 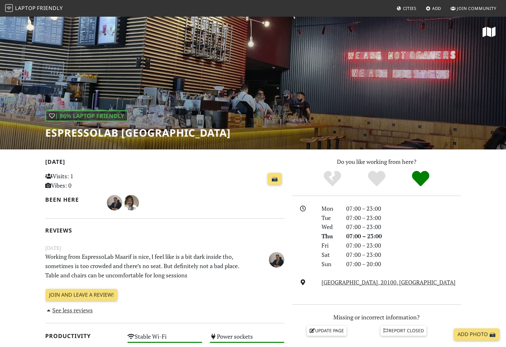 I want to click on div: | 86% Laptop Friendly, so click(x=87, y=116).